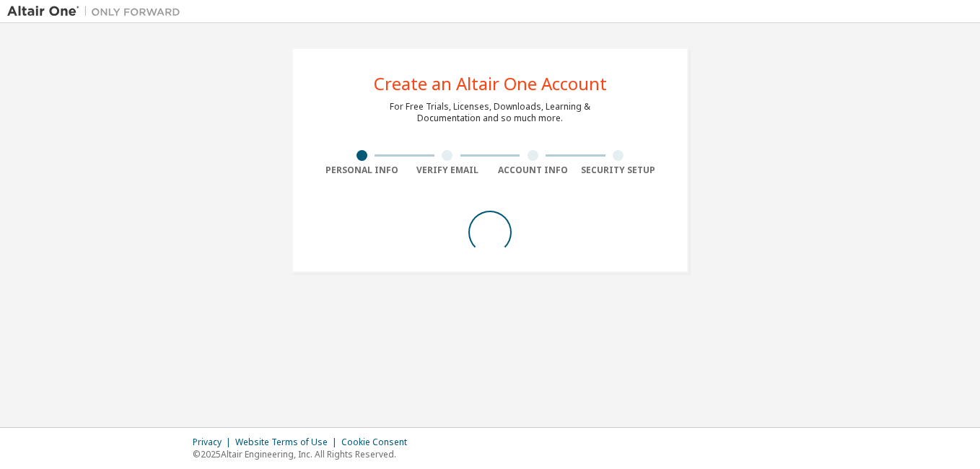 Image resolution: width=980 pixels, height=469 pixels. Describe the element at coordinates (214, 442) in the screenshot. I see `div: Privacy` at that location.